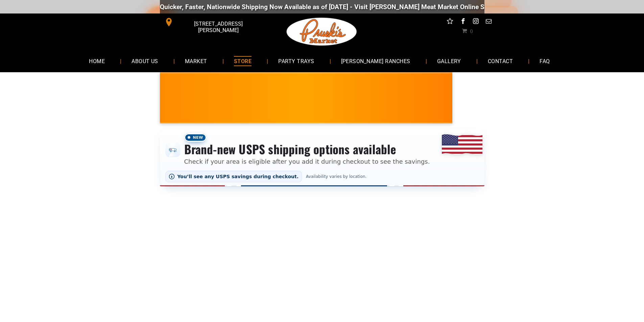 The image size is (644, 322). What do you see at coordinates (500, 61) in the screenshot?
I see `a: CONTACT` at bounding box center [500, 61].